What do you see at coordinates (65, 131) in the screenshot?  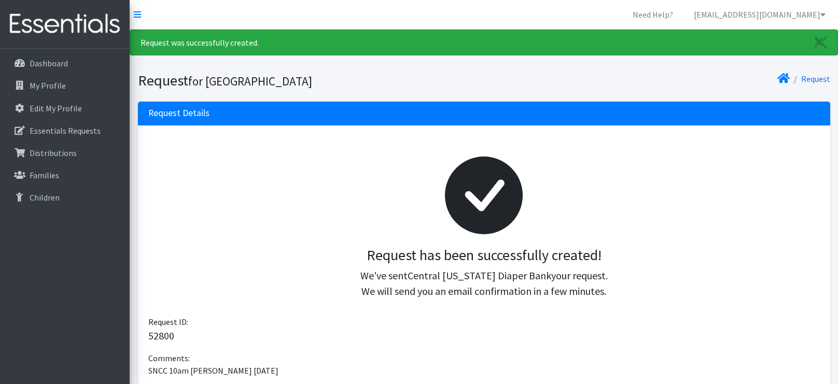 I see `p: Essentials Requests` at bounding box center [65, 131].